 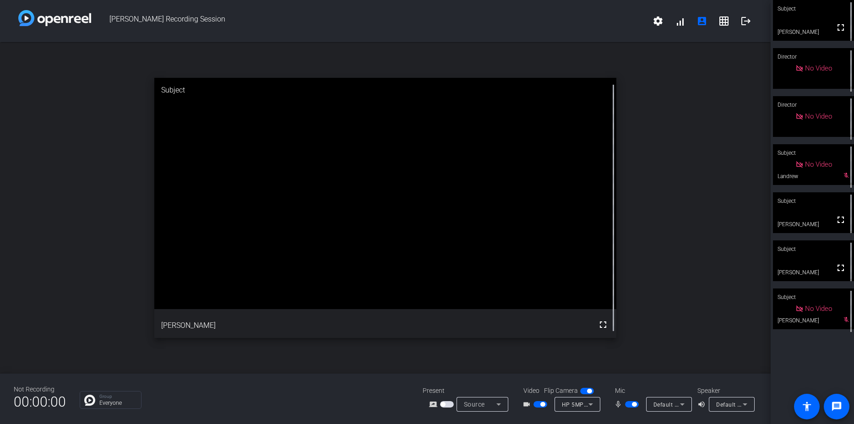 What do you see at coordinates (118, 396) in the screenshot?
I see `p: Group` at bounding box center [118, 396].